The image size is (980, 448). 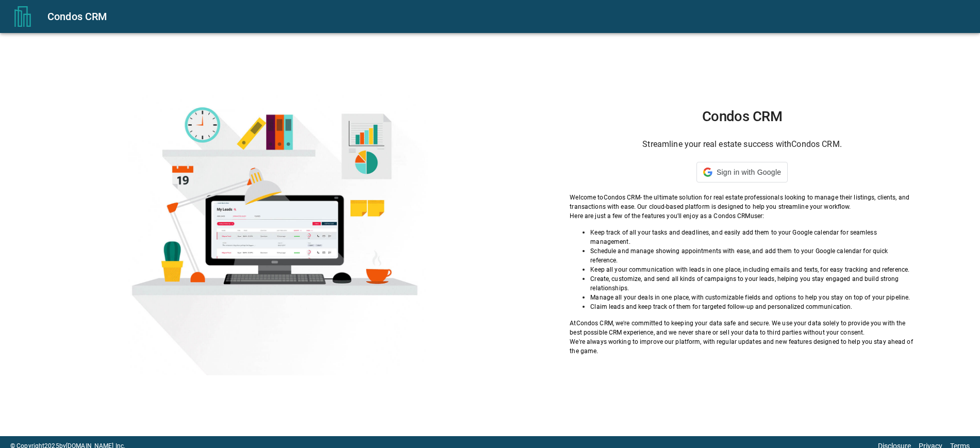 I want to click on p: Keep track of all your tasks and deadlines, and easily add them to your Google calendar for seaml..., so click(x=752, y=237).